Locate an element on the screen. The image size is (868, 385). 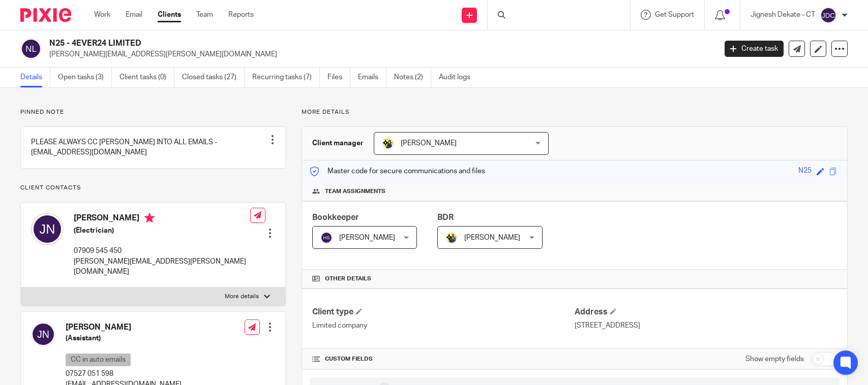
p: Pinned note is located at coordinates (153, 112).